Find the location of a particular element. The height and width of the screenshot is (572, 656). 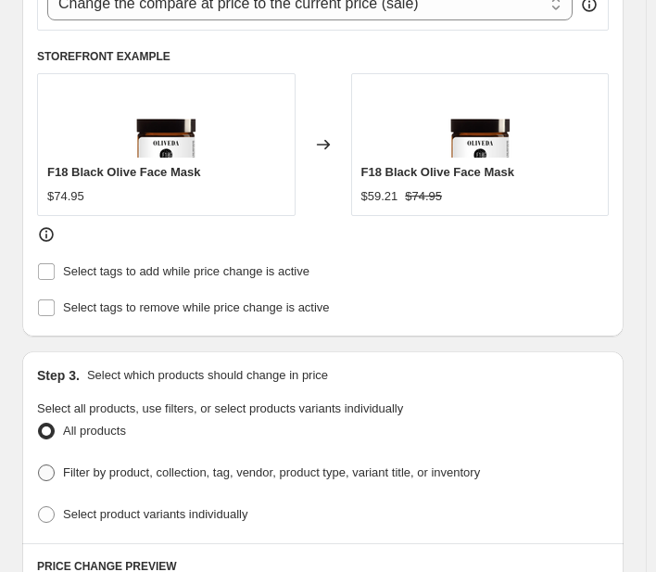

span: Select tags to remove while price change is active is located at coordinates (196, 307).